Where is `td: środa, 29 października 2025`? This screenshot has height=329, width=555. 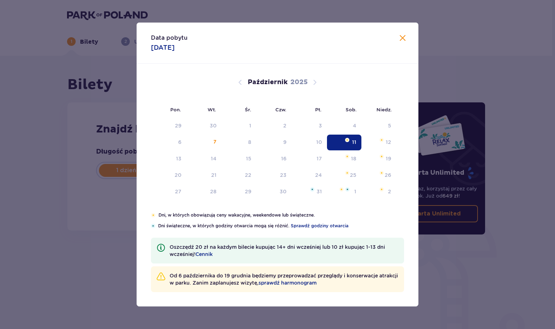 td: środa, 29 października 2025 is located at coordinates (239, 192).